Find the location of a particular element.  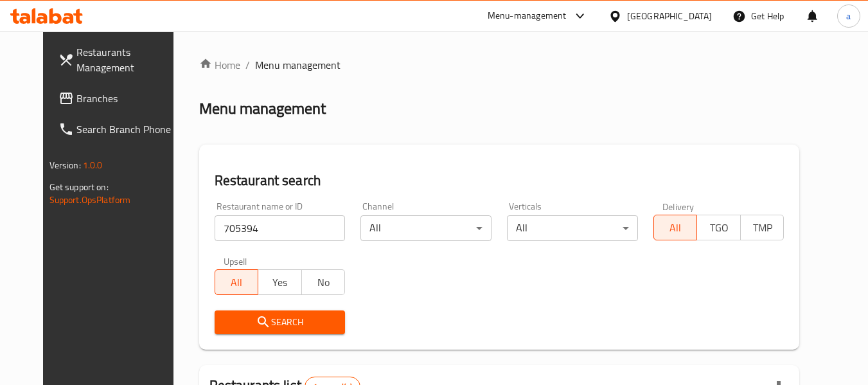

h2: Menu management is located at coordinates (262, 109).